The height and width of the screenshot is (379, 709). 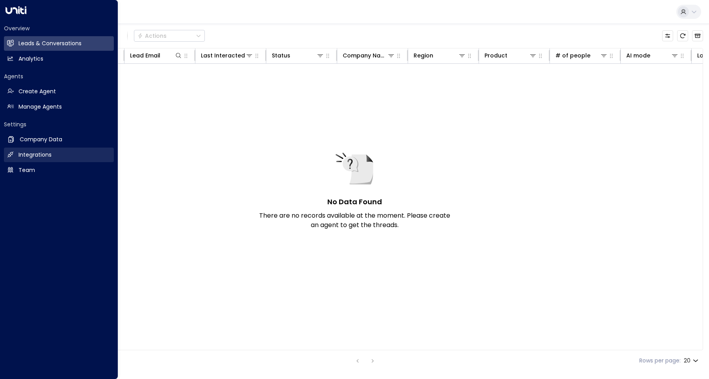 I want to click on a: Analytics, so click(x=59, y=59).